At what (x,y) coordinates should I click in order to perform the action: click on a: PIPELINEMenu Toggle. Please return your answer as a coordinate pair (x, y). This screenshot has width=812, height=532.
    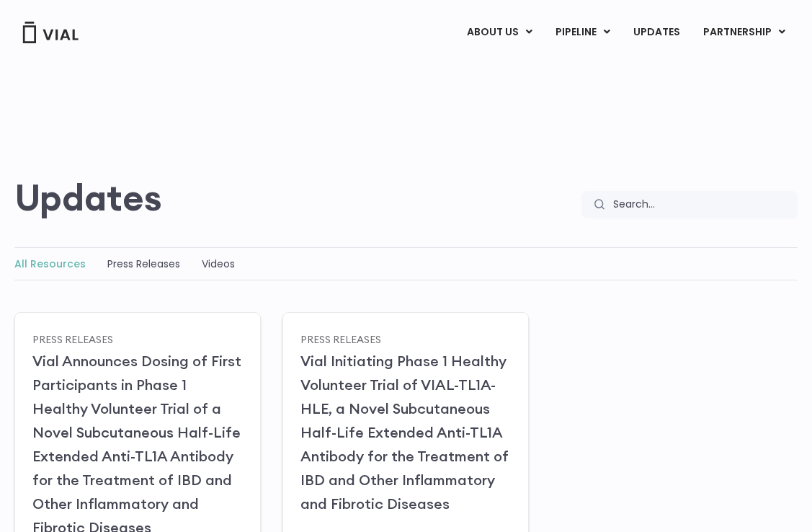
    Looking at the image, I should click on (582, 32).